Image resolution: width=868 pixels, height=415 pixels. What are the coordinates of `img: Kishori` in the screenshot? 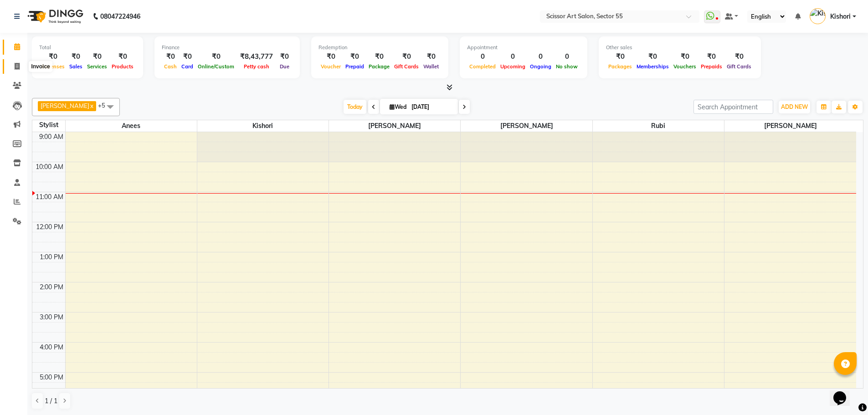 It's located at (817, 16).